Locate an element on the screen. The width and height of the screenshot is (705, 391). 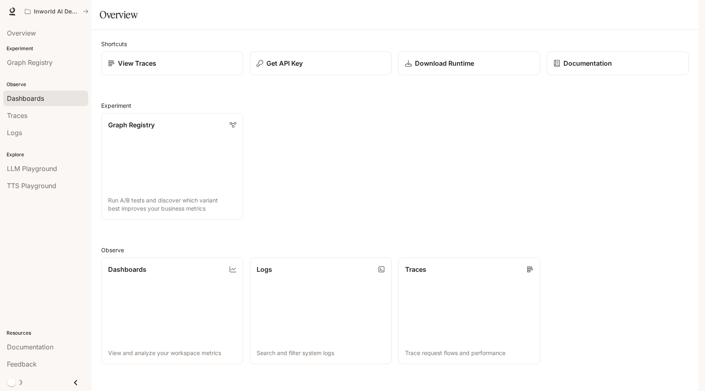
h2: Experiment is located at coordinates (395, 105).